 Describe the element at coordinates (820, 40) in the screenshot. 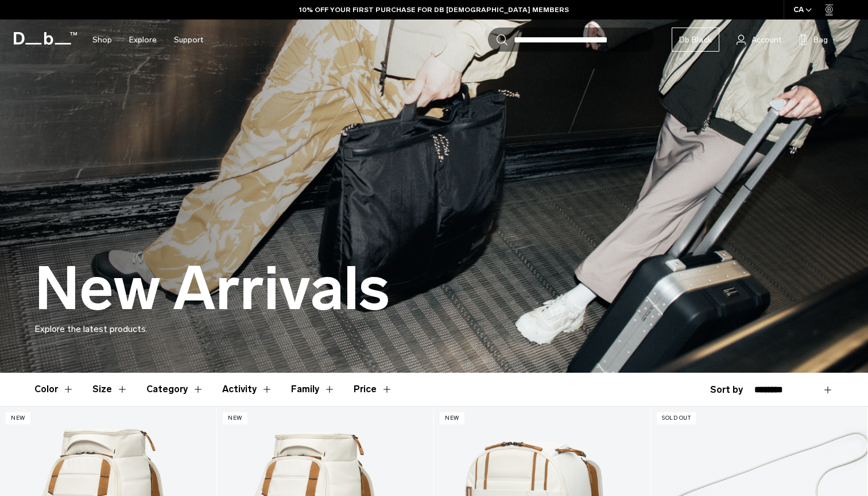

I see `span: Bag` at that location.